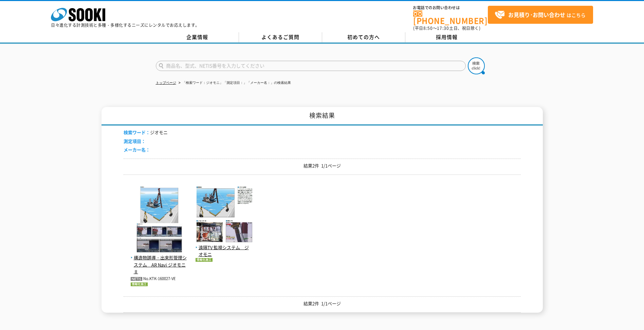  Describe the element at coordinates (364, 37) in the screenshot. I see `span: 初めての方へ` at that location.